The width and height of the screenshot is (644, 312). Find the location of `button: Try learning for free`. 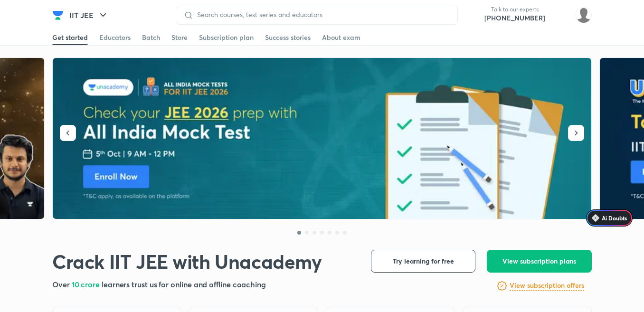

button: Try learning for free is located at coordinates (423, 261).